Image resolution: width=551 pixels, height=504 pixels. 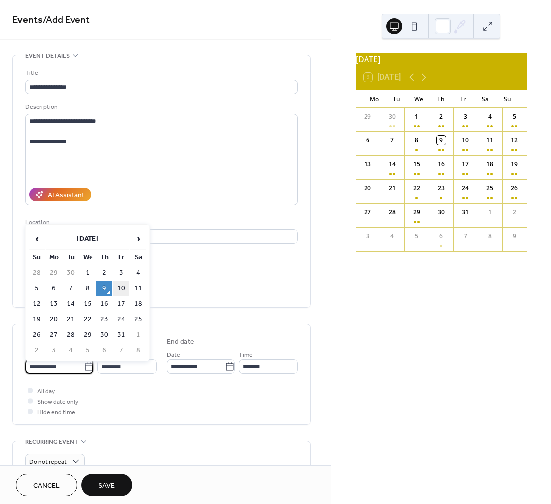 I want to click on div: 12, so click(x=515, y=140).